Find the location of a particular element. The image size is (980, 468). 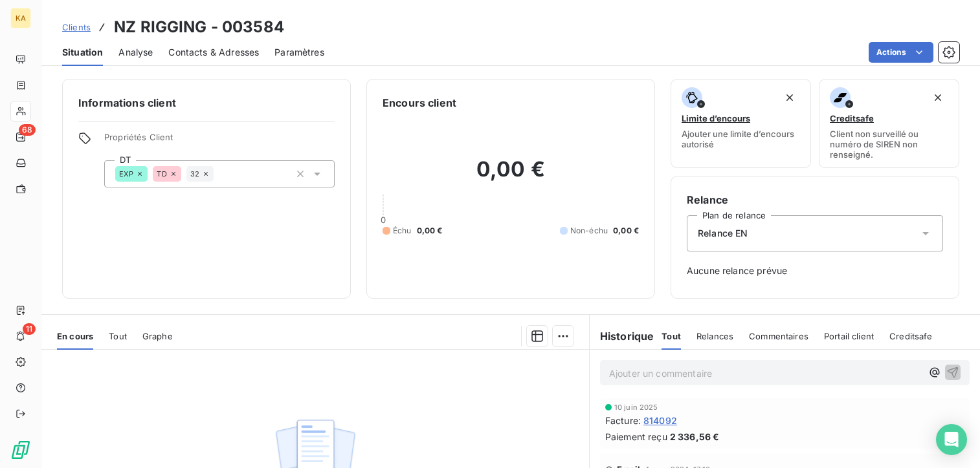

span: 11 is located at coordinates (29, 329).